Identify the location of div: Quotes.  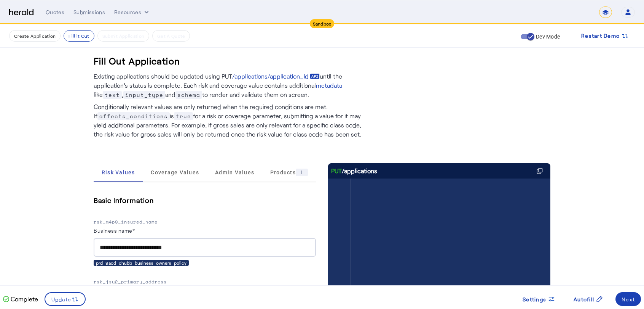
(55, 12).